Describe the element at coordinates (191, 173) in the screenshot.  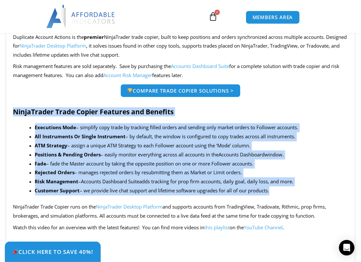
I see `li: – manages rejected orders by resubmitting them as Market or Limit orders.` at that location.